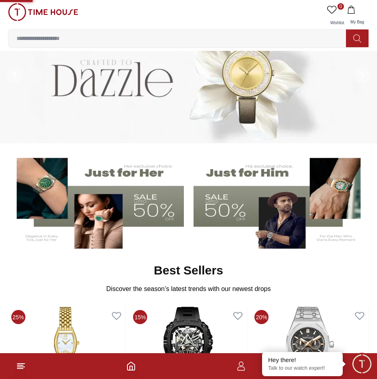  I want to click on div: Chat Widget, so click(362, 364).